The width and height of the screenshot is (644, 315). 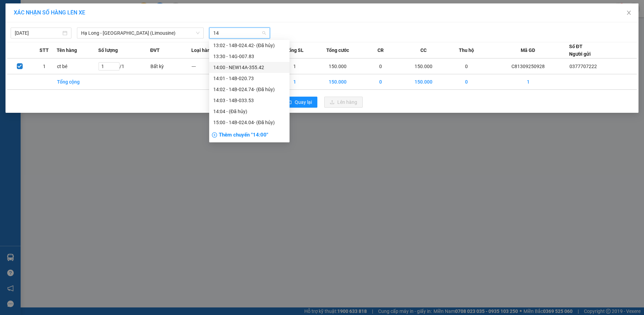 I want to click on span: STT, so click(x=44, y=50).